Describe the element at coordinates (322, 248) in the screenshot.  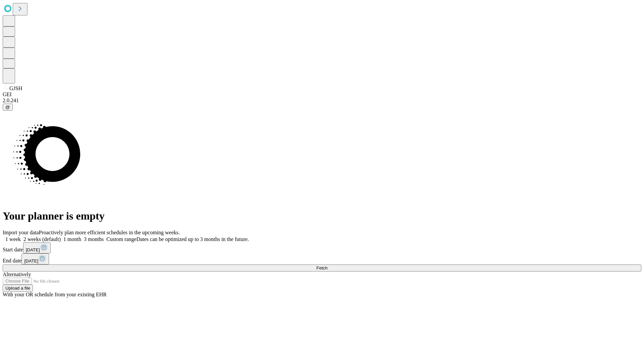
I see `div: Start date` at that location.